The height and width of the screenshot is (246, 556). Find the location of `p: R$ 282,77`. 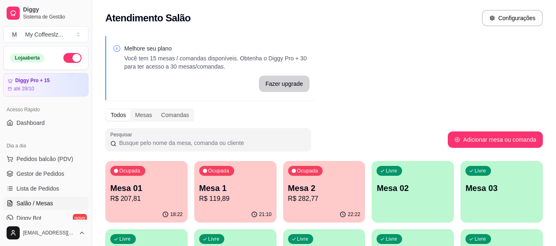

p: R$ 282,77 is located at coordinates (324, 199).